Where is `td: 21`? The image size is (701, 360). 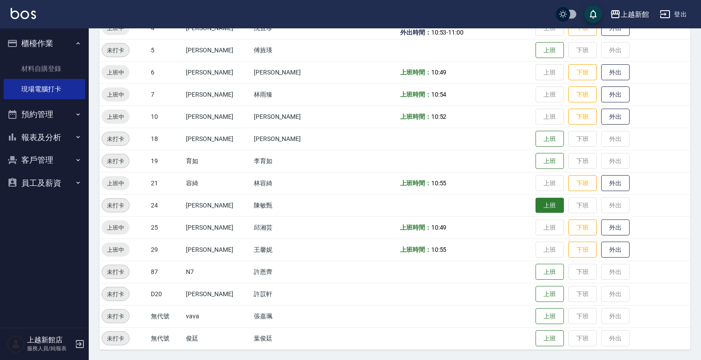 td: 21 is located at coordinates (166, 183).